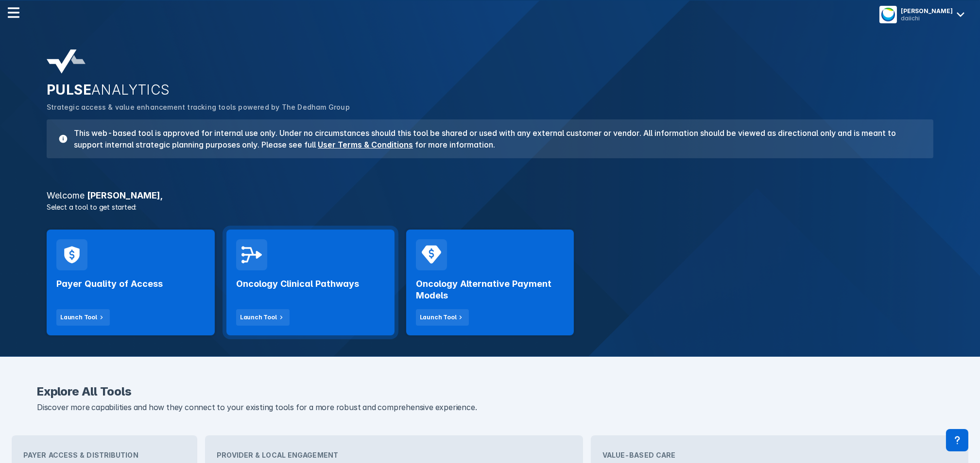  Describe the element at coordinates (495, 139) in the screenshot. I see `h3: This web-based tool is approved for internal use only. Under no circumstances should this tool be...` at that location.